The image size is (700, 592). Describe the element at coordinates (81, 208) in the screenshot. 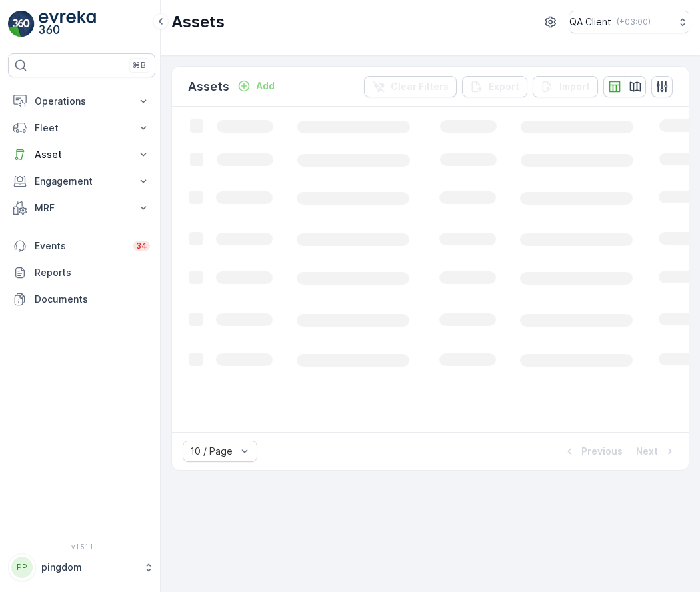

I see `button: MRF` at that location.